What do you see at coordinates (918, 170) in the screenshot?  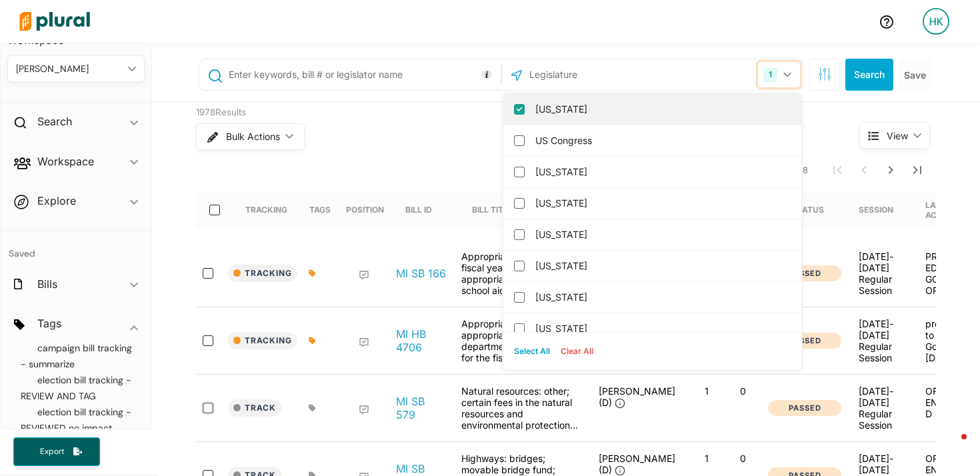 I see `button: Last Page` at bounding box center [918, 170].